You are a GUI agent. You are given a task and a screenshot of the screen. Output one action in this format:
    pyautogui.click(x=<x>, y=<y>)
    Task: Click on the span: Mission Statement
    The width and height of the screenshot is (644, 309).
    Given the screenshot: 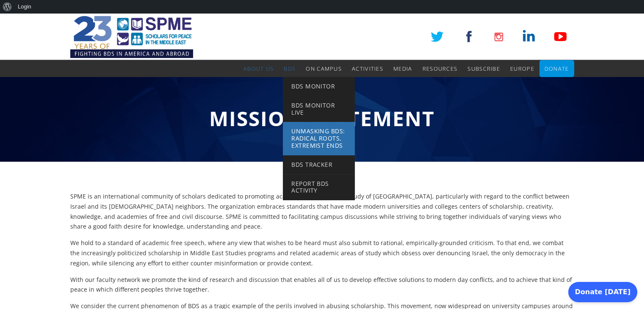 What is the action you would take?
    pyautogui.click(x=322, y=118)
    